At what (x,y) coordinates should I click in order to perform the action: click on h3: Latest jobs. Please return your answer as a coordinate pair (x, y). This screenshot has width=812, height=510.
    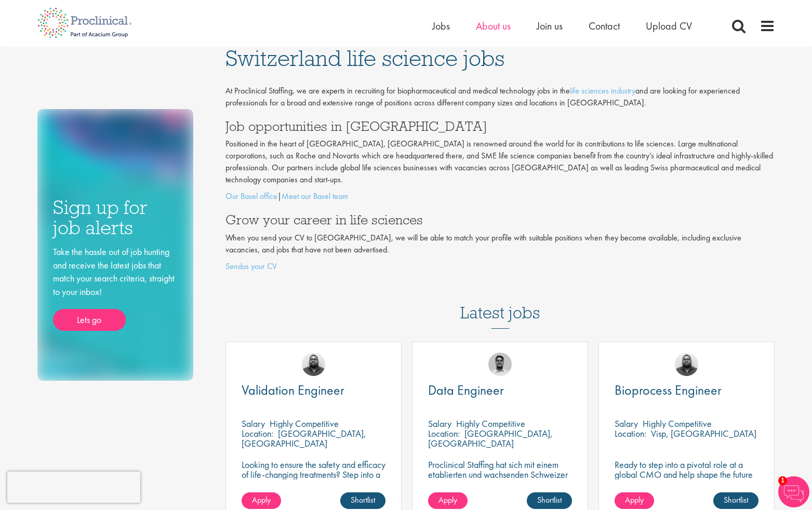
    Looking at the image, I should click on (501, 303).